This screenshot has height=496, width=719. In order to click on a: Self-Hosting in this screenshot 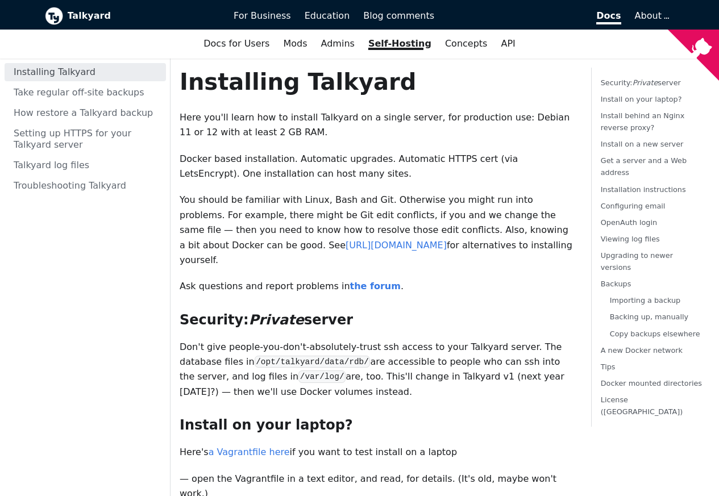, I will do `click(400, 44)`.